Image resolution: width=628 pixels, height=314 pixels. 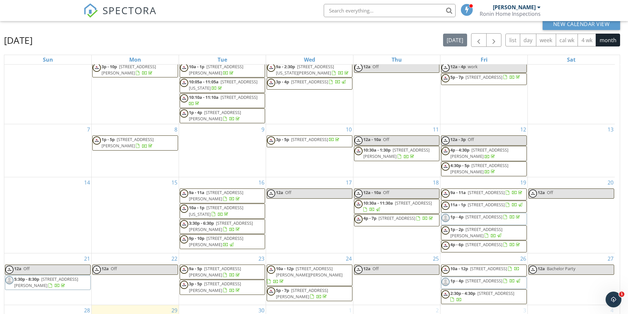 What do you see at coordinates (48, 88) in the screenshot?
I see `td: Go to August 31, 2025` at bounding box center [48, 88].